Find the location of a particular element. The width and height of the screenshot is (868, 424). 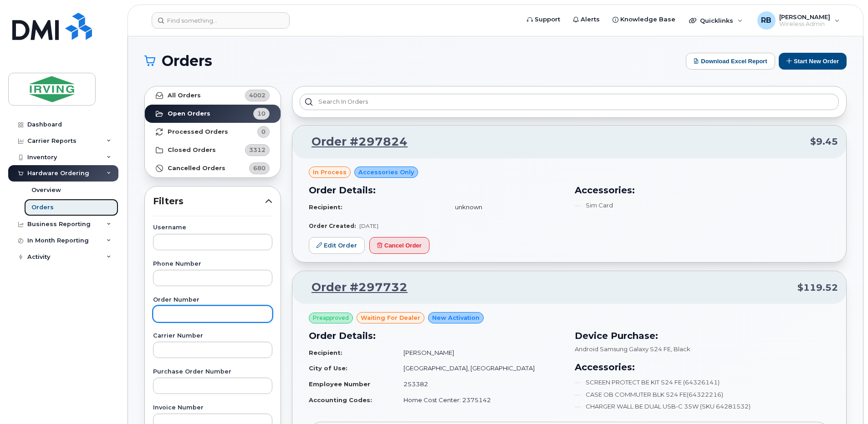

a: Open Orders10 is located at coordinates (212, 114).